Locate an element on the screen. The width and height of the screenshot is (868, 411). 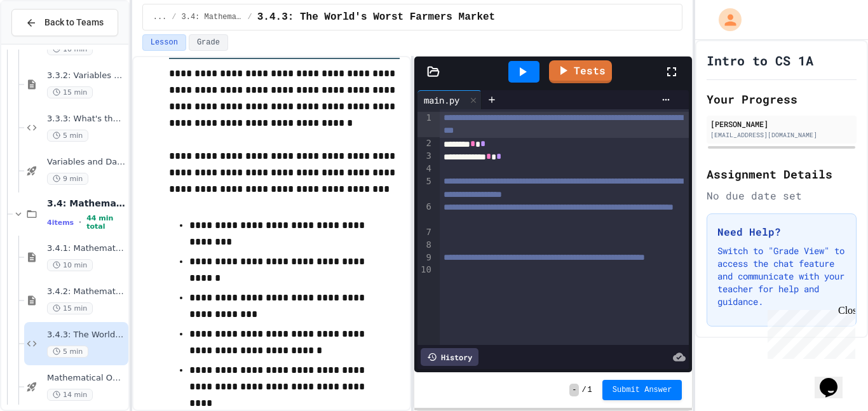
span: 44 min total is located at coordinates (106, 223).